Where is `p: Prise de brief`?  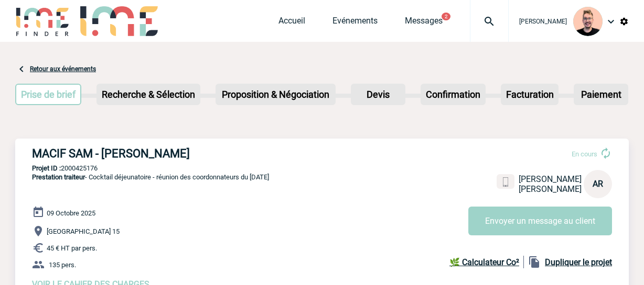 p: Prise de brief is located at coordinates (48, 94).